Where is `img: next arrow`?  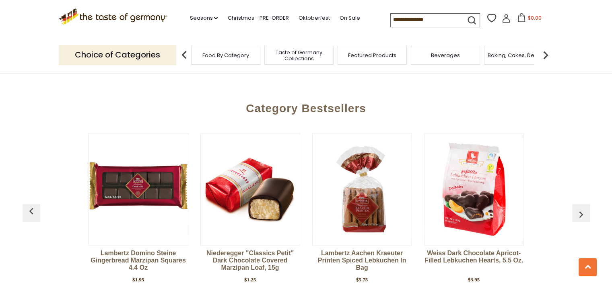
img: next arrow is located at coordinates (545, 55).